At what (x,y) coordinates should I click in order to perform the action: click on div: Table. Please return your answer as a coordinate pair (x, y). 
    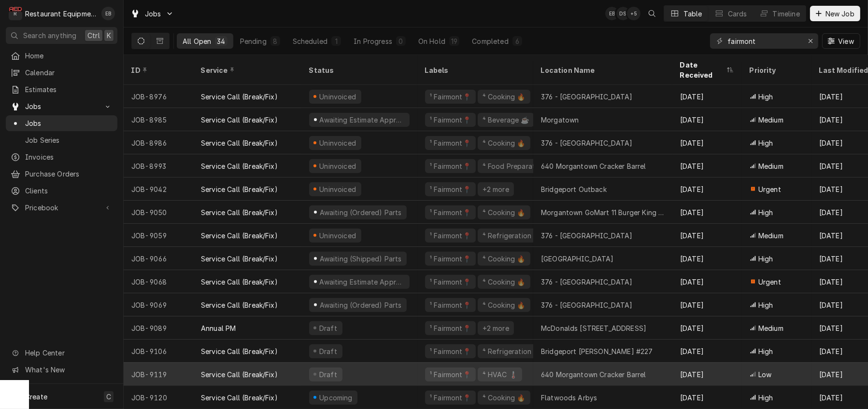
    Looking at the image, I should click on (693, 13).